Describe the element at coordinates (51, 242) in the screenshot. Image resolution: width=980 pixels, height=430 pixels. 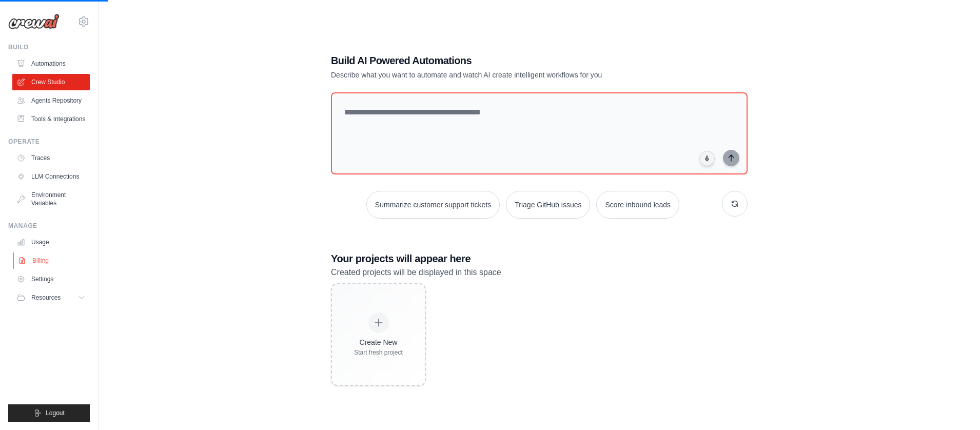
I see `a: Usage` at that location.